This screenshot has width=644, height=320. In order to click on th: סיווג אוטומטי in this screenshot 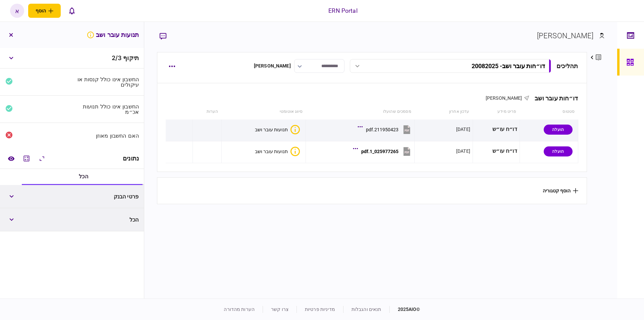, I will do `click(263, 112)`.